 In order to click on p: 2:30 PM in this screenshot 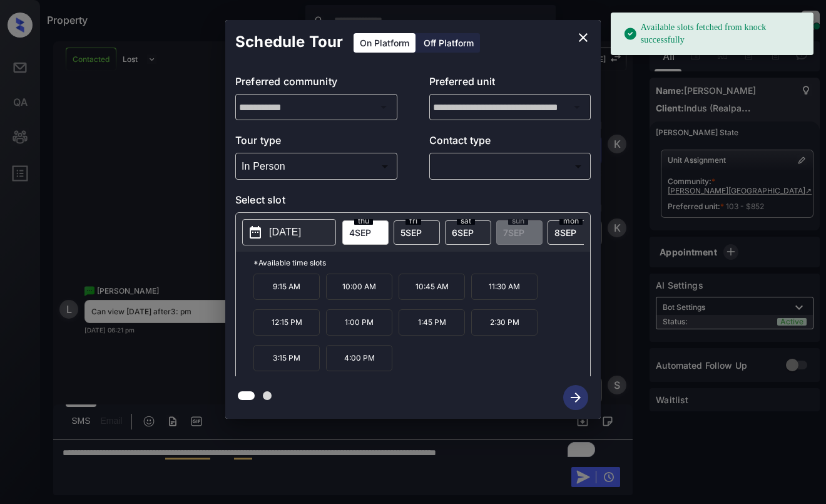, I will do `click(505, 322)`.